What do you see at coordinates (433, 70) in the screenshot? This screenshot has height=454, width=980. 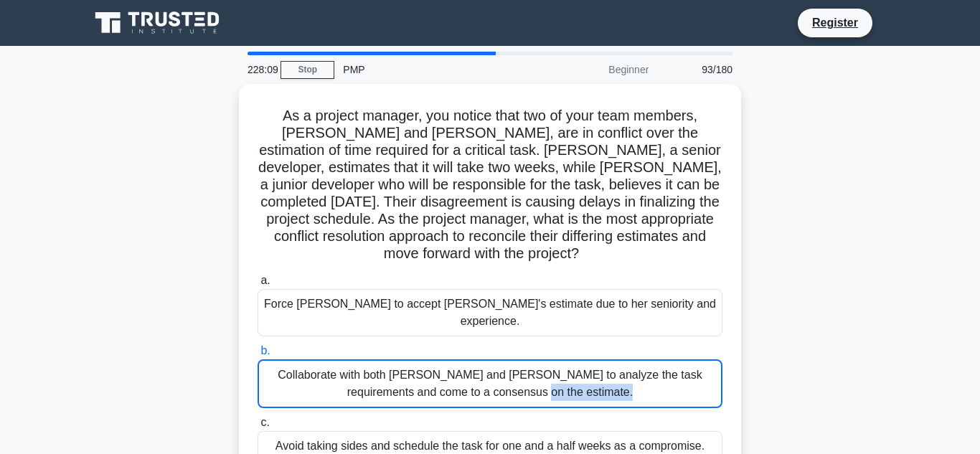 I see `div: PMP` at bounding box center [433, 70].